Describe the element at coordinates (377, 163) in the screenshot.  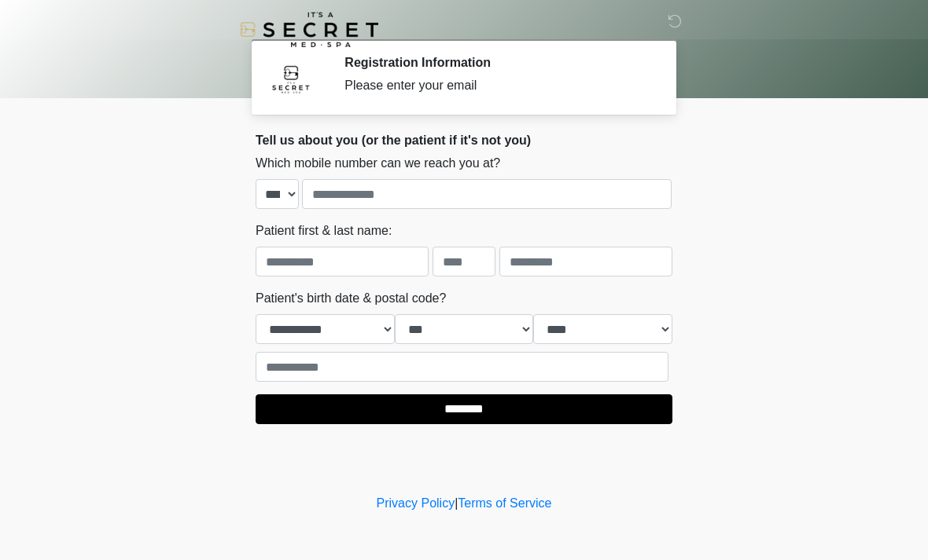
I see `label: Which mobile number can we reach you at?` at that location.